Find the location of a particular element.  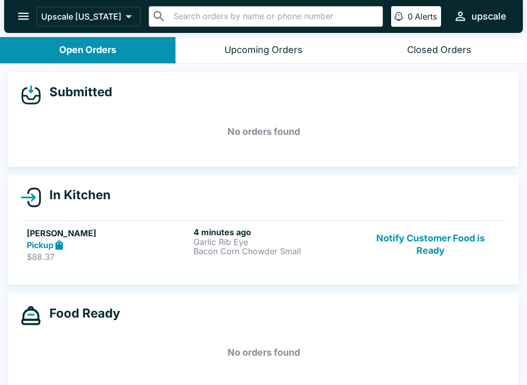

h6: 4 minutes ago is located at coordinates (275, 232).